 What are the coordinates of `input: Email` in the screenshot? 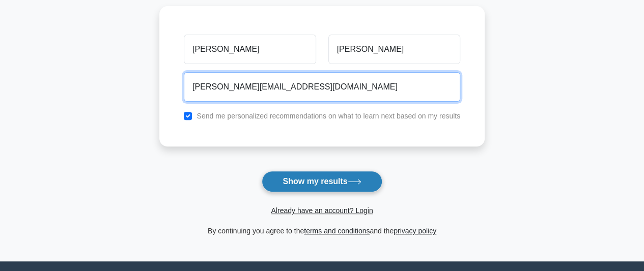 It's located at (322, 87).